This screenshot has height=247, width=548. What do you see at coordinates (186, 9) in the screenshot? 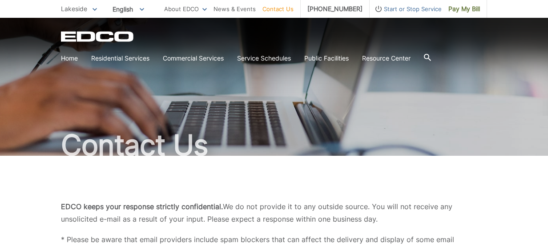
I see `a: About EDCO` at bounding box center [186, 9].